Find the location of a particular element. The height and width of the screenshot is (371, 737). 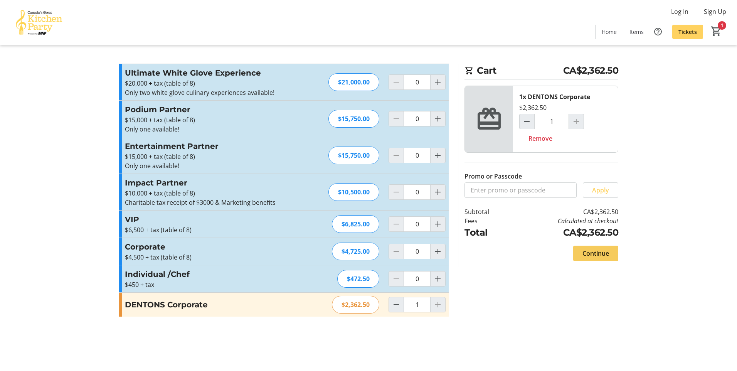

td: Total is located at coordinates (487, 232).